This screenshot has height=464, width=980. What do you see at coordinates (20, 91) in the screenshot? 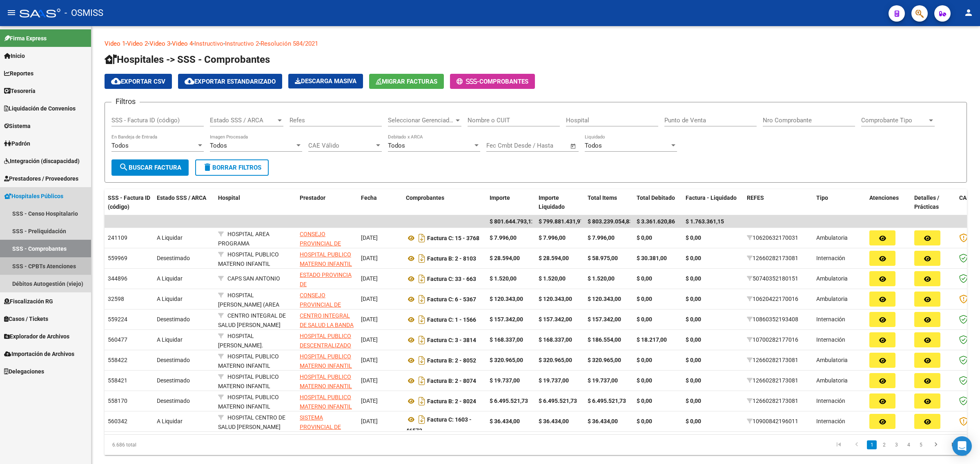
I see `span: Tesorería` at bounding box center [20, 91].